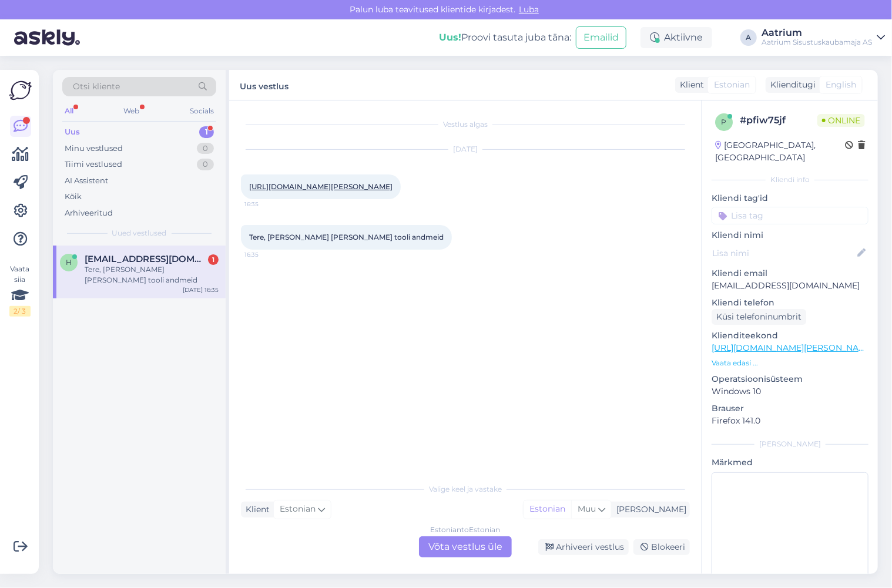 The image size is (892, 588). I want to click on a: AatriumAatrium Sisustuskaubamaja AS, so click(823, 38).